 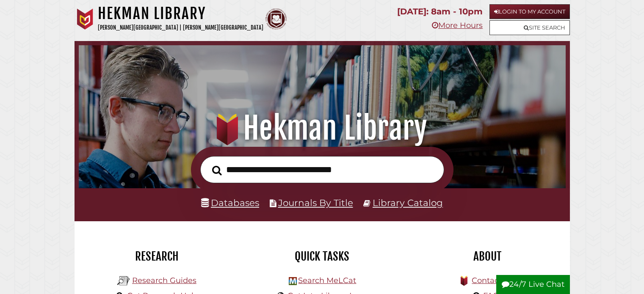 I want to click on a: Research Guides, so click(x=164, y=280).